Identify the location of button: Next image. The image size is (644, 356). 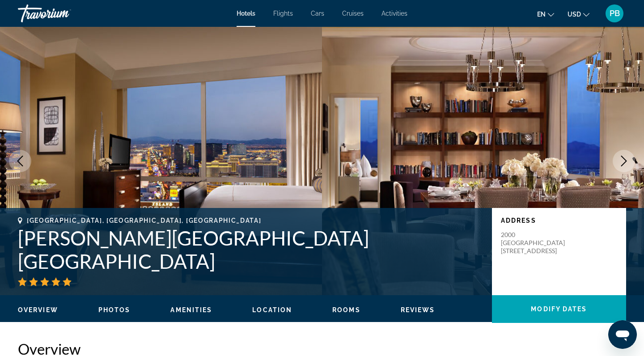
(624, 161).